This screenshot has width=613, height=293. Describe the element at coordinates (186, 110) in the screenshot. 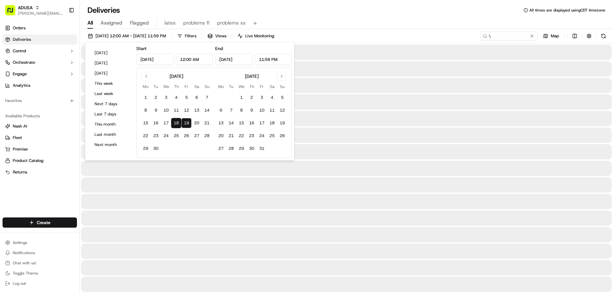

I see `button: 12` at that location.